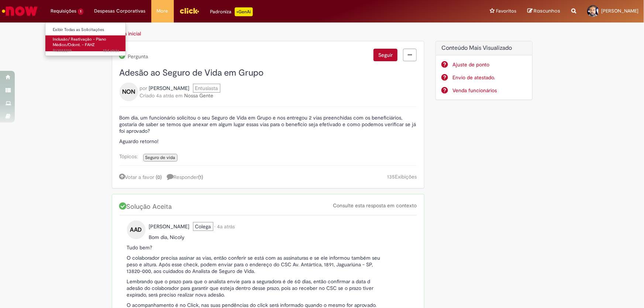  Describe the element at coordinates (226, 226) in the screenshot. I see `time: 20/12/2021 16:53:45` at that location.